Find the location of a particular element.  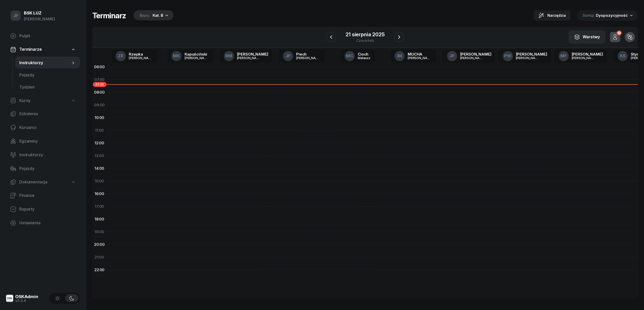

div: Cioch is located at coordinates (364, 54).